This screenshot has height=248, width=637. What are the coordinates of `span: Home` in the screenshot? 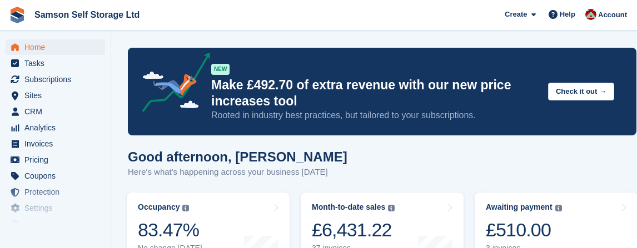 It's located at (58, 47).